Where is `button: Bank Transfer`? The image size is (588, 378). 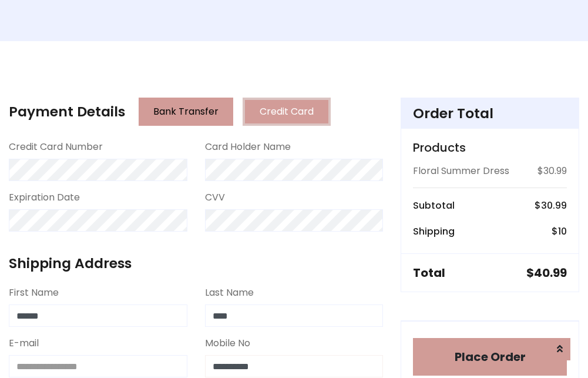 button: Bank Transfer is located at coordinates (186, 112).